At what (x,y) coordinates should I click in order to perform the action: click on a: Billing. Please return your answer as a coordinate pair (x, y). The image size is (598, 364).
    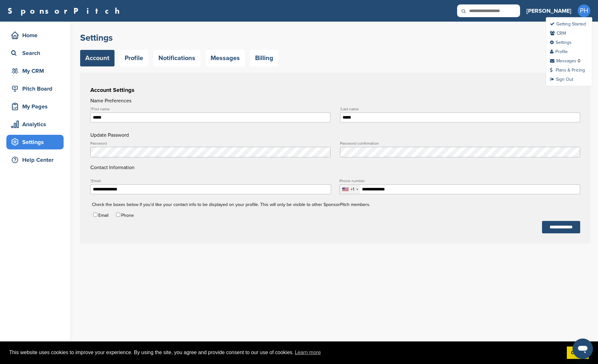
    Looking at the image, I should click on (264, 58).